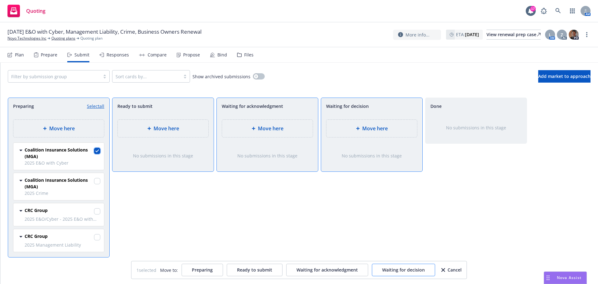  What do you see at coordinates (19, 55) in the screenshot?
I see `div: Plan` at bounding box center [19, 55].